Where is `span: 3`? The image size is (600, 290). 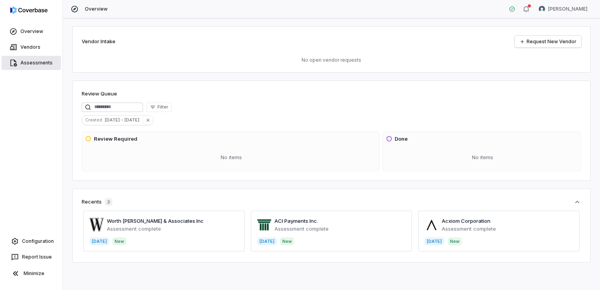
span: 3 is located at coordinates (108, 202).